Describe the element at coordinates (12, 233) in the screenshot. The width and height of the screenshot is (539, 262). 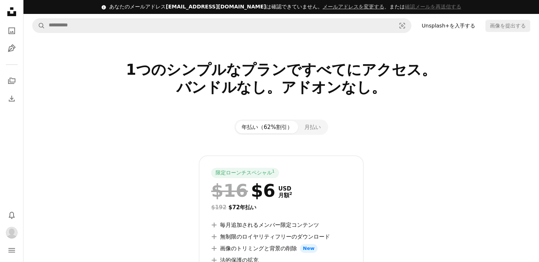
I see `button: プロフィール` at that location.